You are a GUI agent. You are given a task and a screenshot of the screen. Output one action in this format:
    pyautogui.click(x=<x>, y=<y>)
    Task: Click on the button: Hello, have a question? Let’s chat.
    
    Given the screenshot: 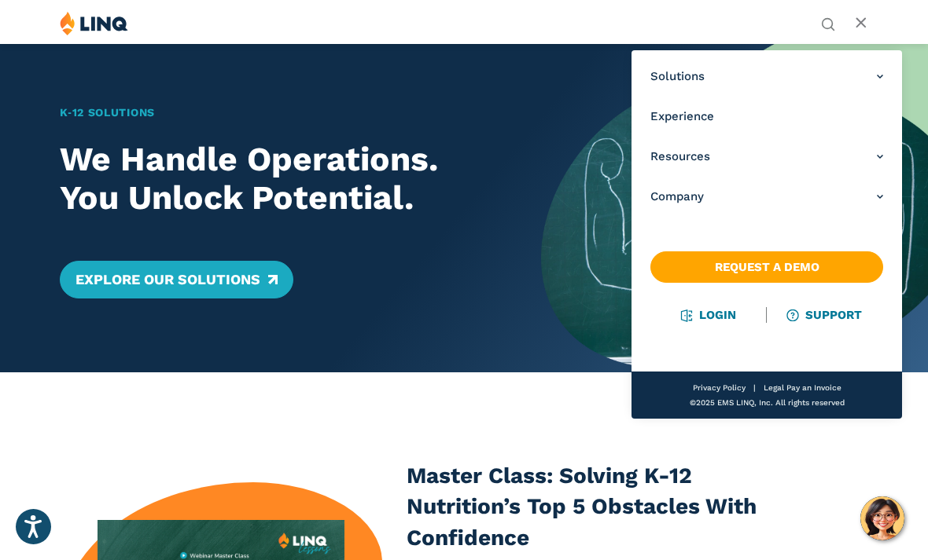 What is the action you would take?
    pyautogui.click(x=882, y=519)
    